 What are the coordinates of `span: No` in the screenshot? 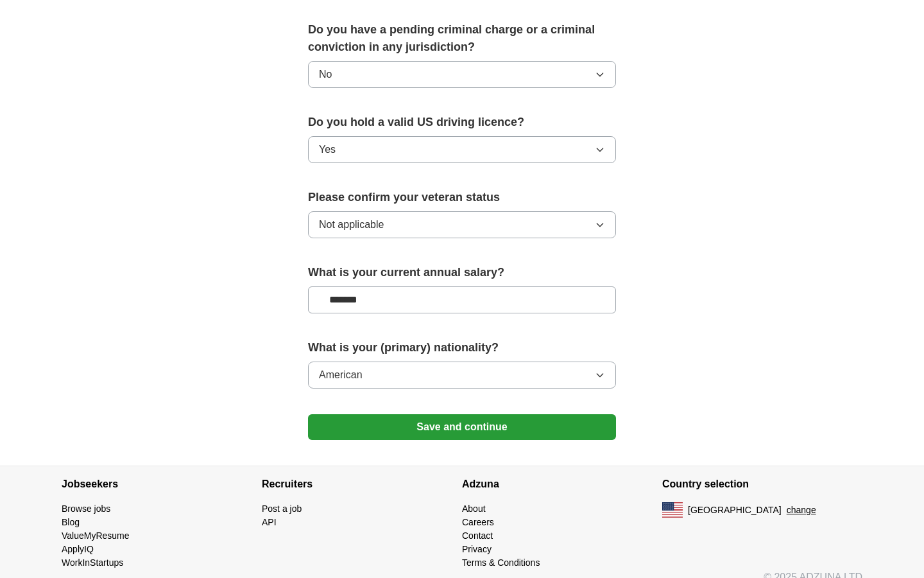 It's located at (326, 74).